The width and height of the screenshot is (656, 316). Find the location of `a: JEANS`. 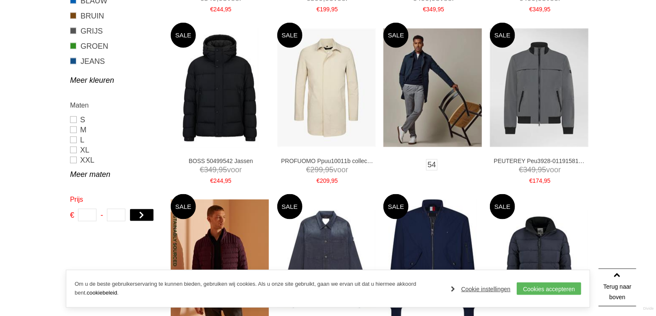

a: JEANS is located at coordinates (115, 61).